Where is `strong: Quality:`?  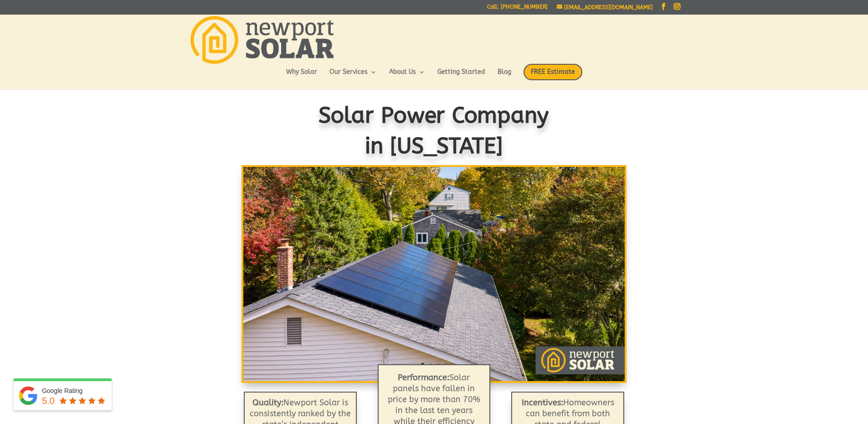 strong: Quality: is located at coordinates (268, 403).